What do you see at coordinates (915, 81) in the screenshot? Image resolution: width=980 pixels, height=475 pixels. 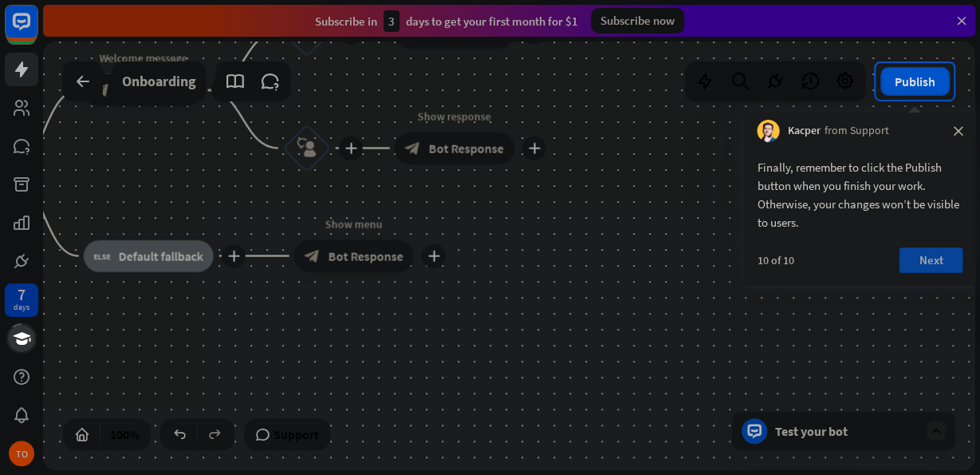 I see `button: Publish` at bounding box center [915, 81].